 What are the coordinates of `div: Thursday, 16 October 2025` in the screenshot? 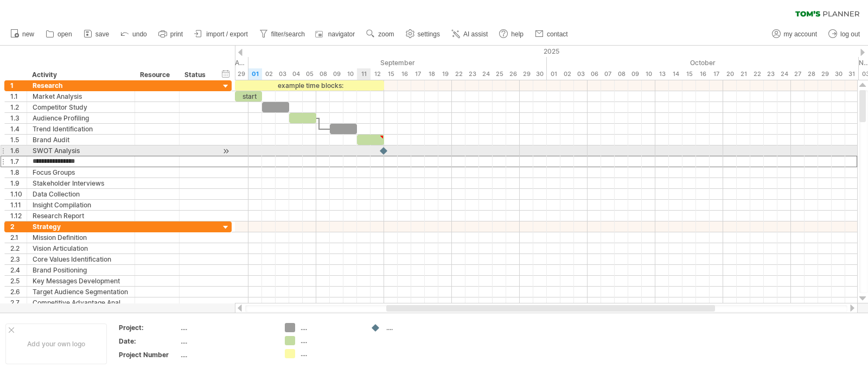 It's located at (702, 74).